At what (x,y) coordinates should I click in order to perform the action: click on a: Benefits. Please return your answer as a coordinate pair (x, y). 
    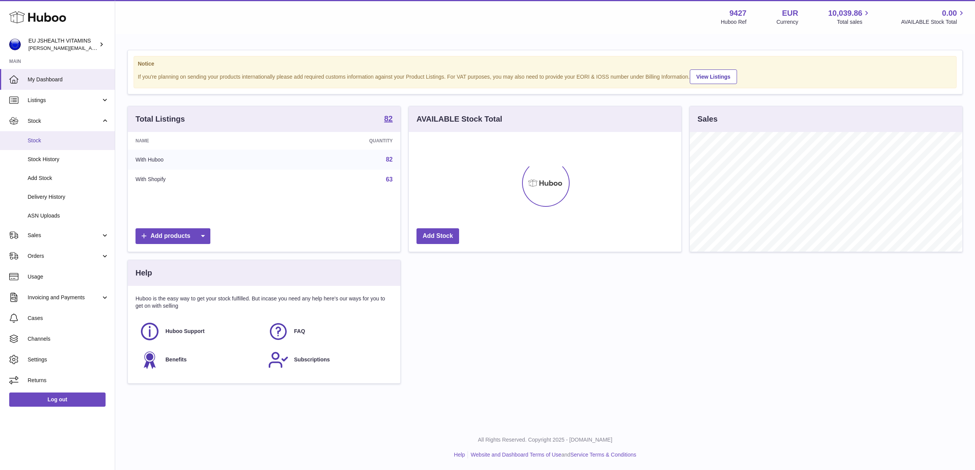
    Looking at the image, I should click on (200, 360).